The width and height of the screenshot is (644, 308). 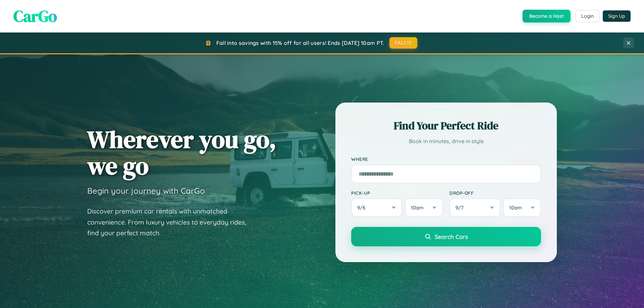 I want to click on span: Search Cars, so click(x=451, y=237).